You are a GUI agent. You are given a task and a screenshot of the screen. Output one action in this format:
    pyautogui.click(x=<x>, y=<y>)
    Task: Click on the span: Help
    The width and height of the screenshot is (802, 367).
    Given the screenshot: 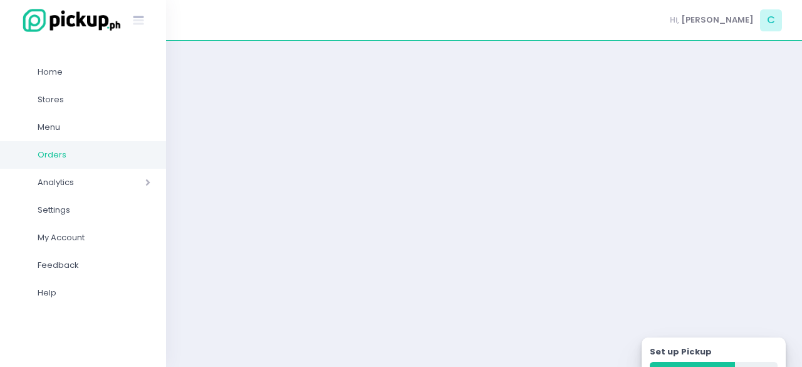 What is the action you would take?
    pyautogui.click(x=94, y=293)
    